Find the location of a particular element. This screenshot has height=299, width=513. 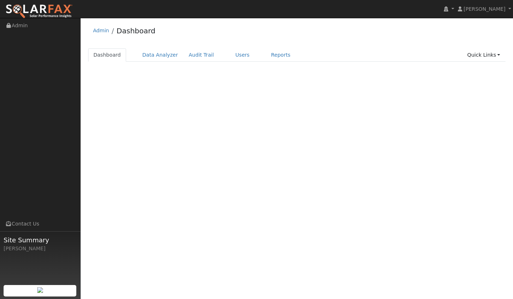

a: Audit Trail is located at coordinates (201, 55).